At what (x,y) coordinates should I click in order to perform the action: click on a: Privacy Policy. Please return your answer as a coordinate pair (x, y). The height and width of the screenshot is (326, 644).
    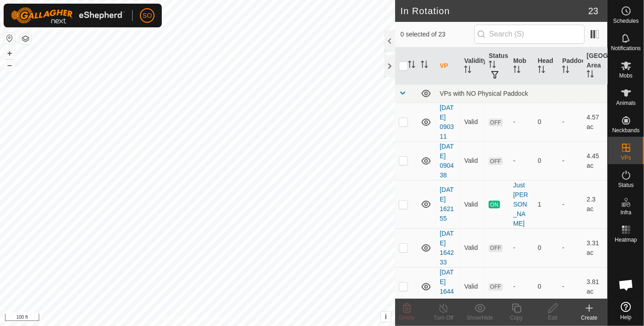
    Looking at the image, I should click on (178, 318).